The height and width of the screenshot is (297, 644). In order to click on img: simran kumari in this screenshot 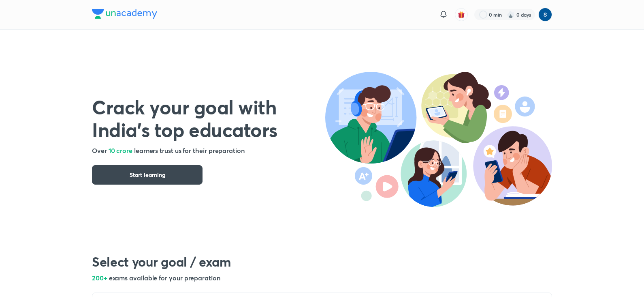, I will do `click(545, 14)`.